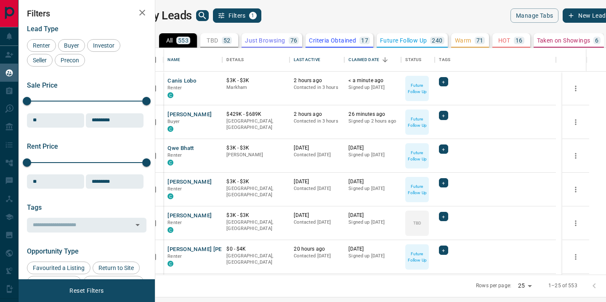 The image size is (606, 302). I want to click on p: Warm, so click(463, 40).